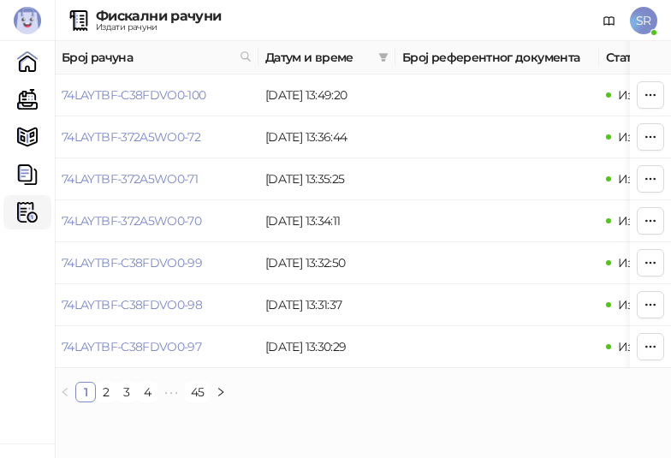 This screenshot has height=458, width=671. I want to click on a: 45, so click(198, 392).